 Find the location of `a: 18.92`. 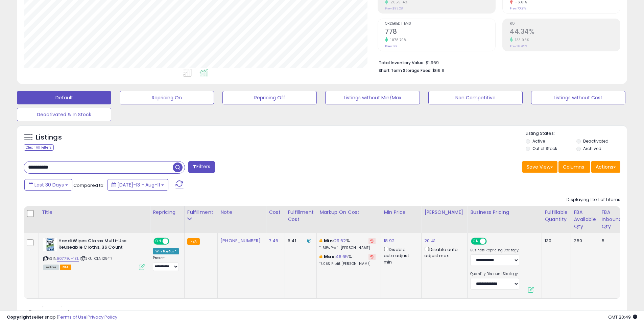

a: 18.92 is located at coordinates (389, 241).